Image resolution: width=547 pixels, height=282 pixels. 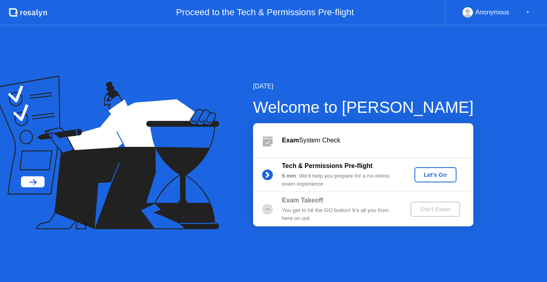 I want to click on b: Exam Takeoff, so click(x=302, y=200).